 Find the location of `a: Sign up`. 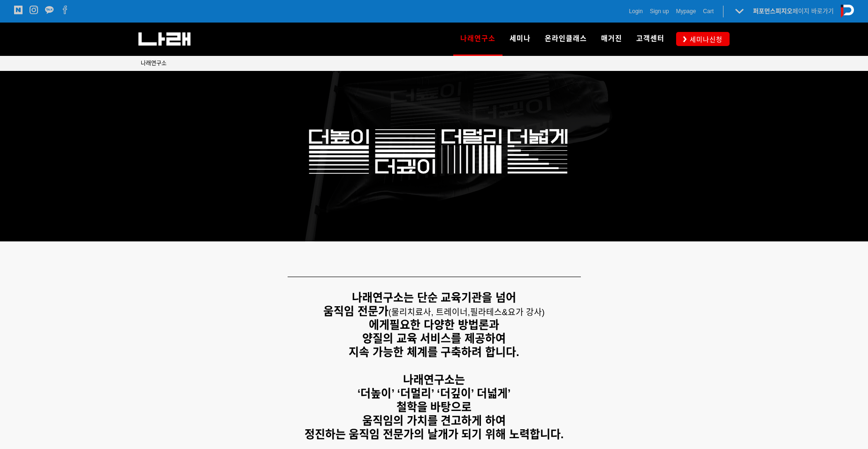

a: Sign up is located at coordinates (660, 11).